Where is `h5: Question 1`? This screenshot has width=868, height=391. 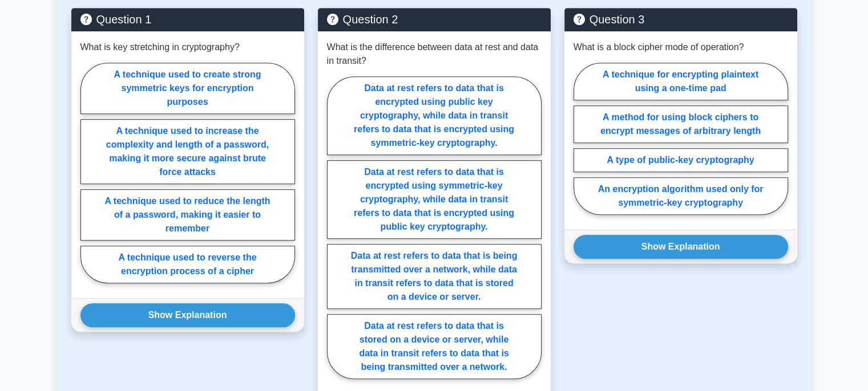
h5: Question 1 is located at coordinates (187, 19).